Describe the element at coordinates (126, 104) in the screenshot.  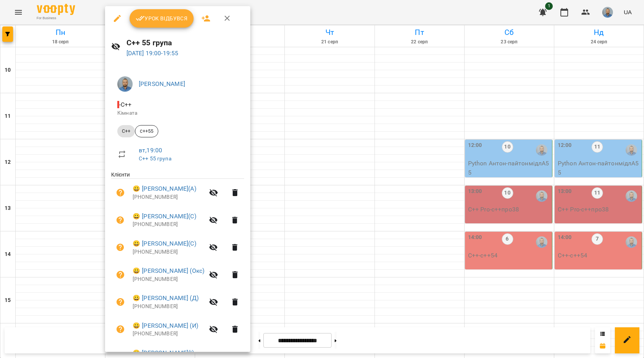
I see `span: - C++` at that location.